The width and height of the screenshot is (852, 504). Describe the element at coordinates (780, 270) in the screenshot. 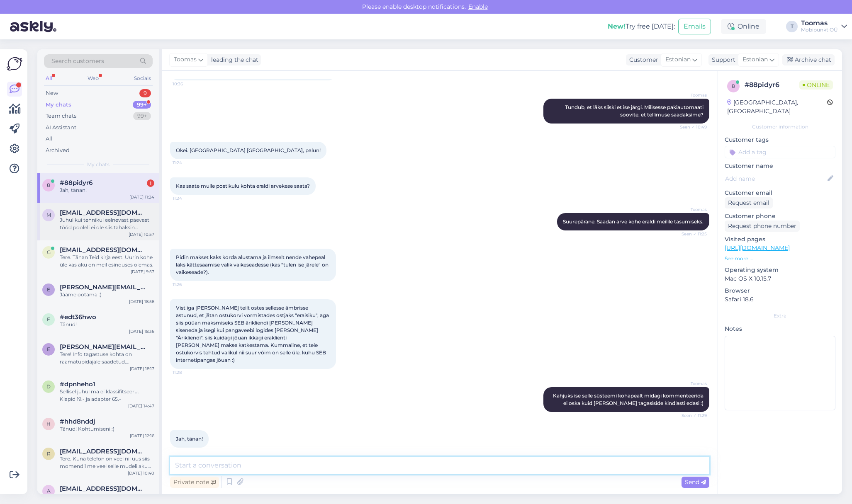

I see `p: Operating system` at that location.